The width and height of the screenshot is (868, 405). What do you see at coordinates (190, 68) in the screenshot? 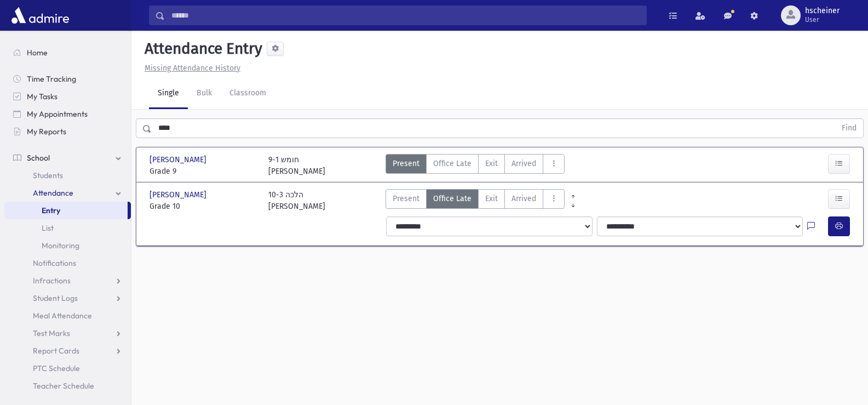
I see `a: Missing Attendance History` at bounding box center [190, 68].